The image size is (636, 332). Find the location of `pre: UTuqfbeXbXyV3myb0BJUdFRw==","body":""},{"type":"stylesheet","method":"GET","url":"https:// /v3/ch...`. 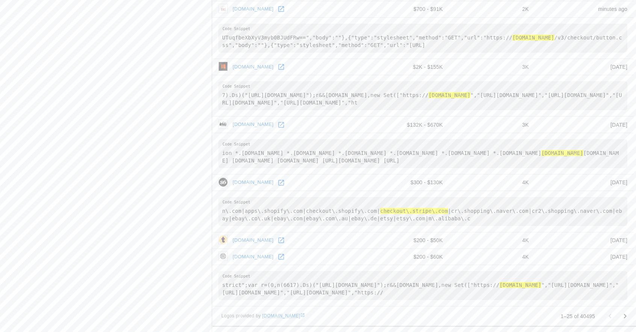

pre: UTuqfbeXbXyV3myb0BJUdFRw==","body":""},{"type":"stylesheet","method":"GET","url":"https:// /v3/ch... is located at coordinates (423, 38).